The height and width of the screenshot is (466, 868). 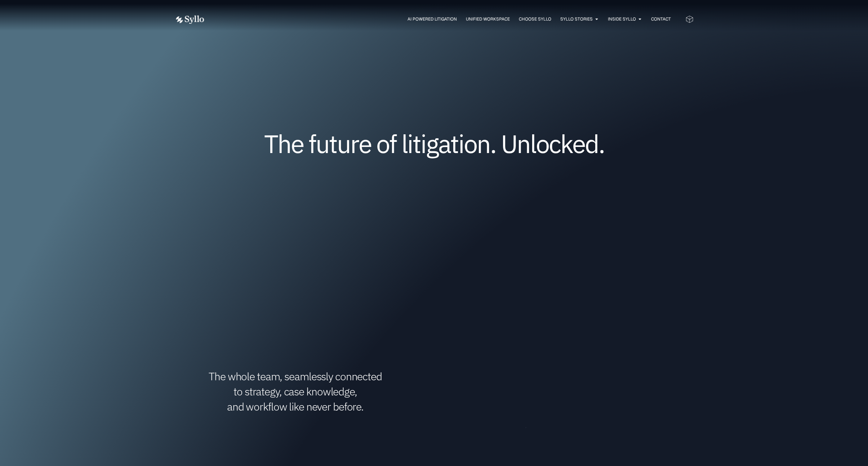 What do you see at coordinates (661, 19) in the screenshot?
I see `a: Contact` at bounding box center [661, 19].